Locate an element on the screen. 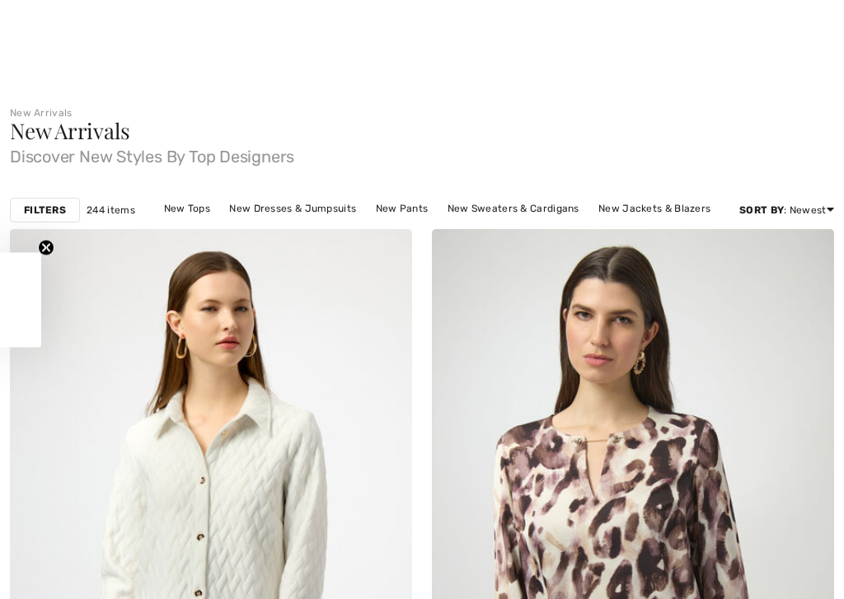 This screenshot has height=599, width=844. span: New Arrivals is located at coordinates (69, 130).